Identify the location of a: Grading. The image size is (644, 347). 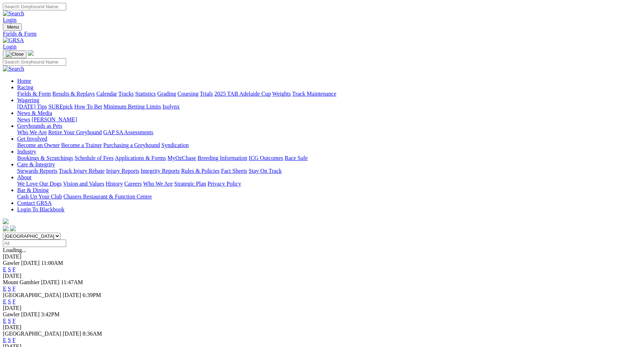
(166, 94).